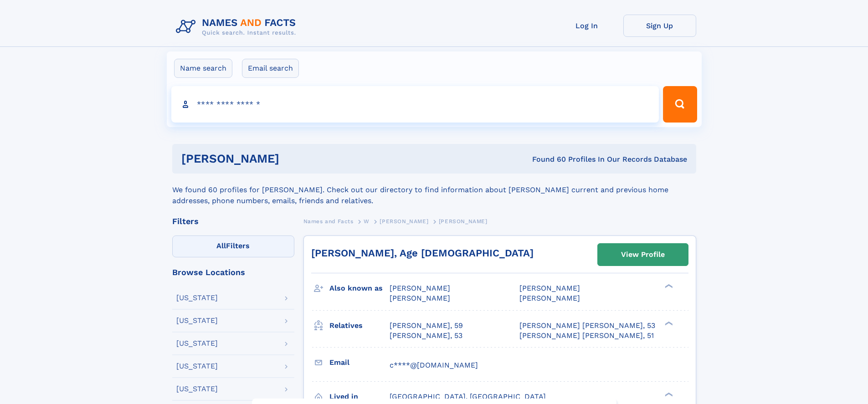 The width and height of the screenshot is (868, 404). Describe the element at coordinates (233, 272) in the screenshot. I see `div: Browse Locations` at that location.